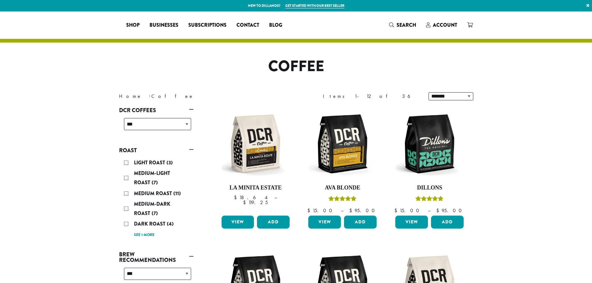 The image size is (592, 283). Describe the element at coordinates (406, 25) in the screenshot. I see `span: Search` at that location.